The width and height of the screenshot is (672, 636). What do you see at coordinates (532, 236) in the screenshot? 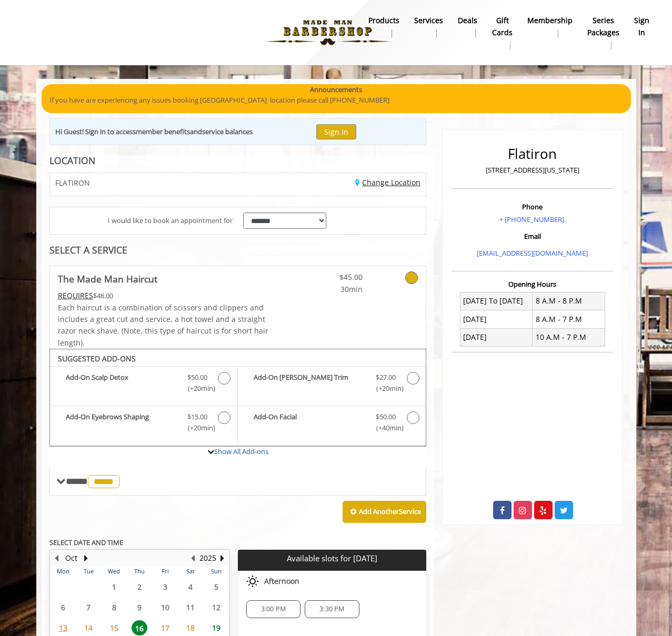
I see `h3: Email` at bounding box center [532, 236].